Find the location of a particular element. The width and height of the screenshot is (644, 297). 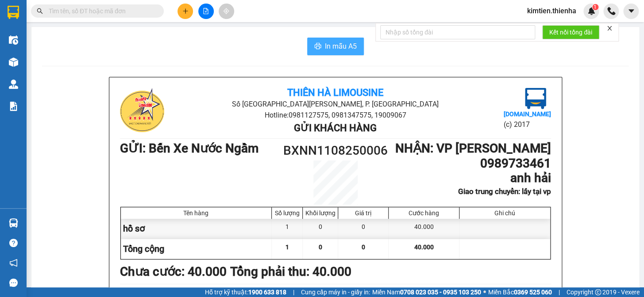

b: Thiên Hà Limousine is located at coordinates (335, 92).